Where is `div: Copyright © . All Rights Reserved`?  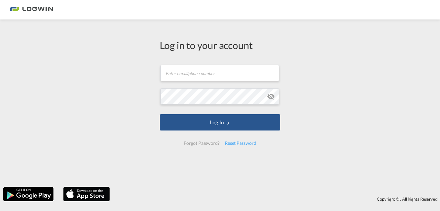
div: Copyright © . All Rights Reserved is located at coordinates (276, 199).